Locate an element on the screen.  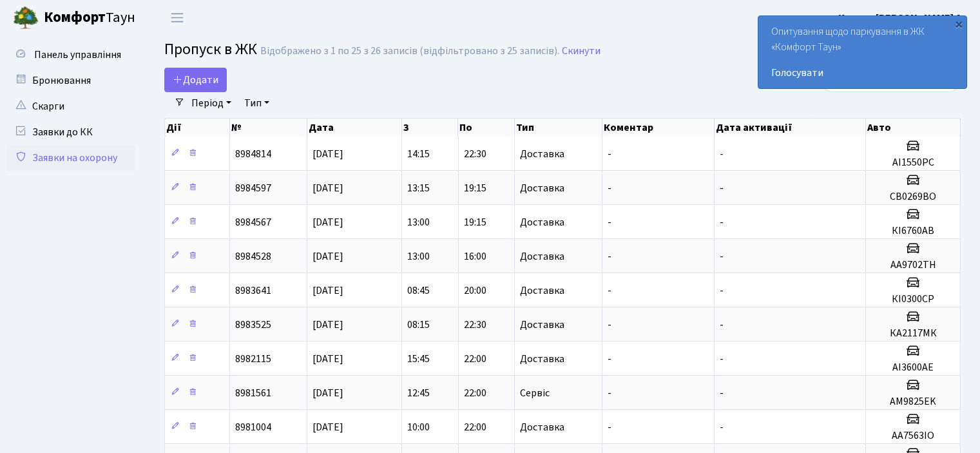
a: Додати is located at coordinates (196, 80).